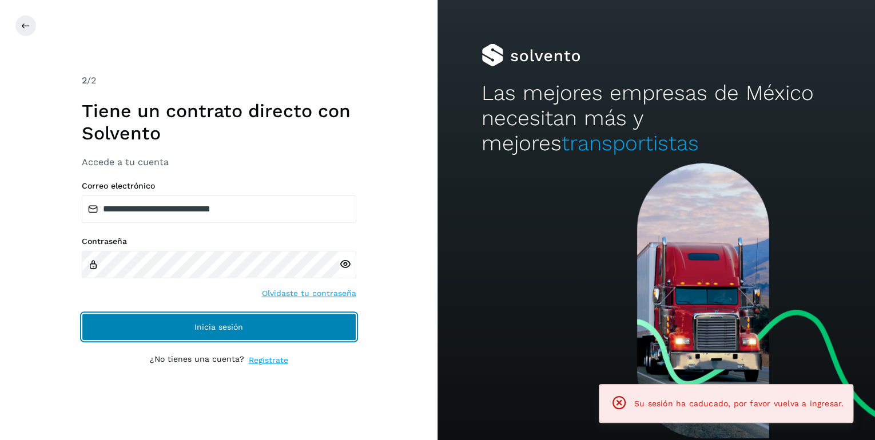  I want to click on span: Su sesión ha caducado, por favor vuelva a ingresar., so click(739, 404).